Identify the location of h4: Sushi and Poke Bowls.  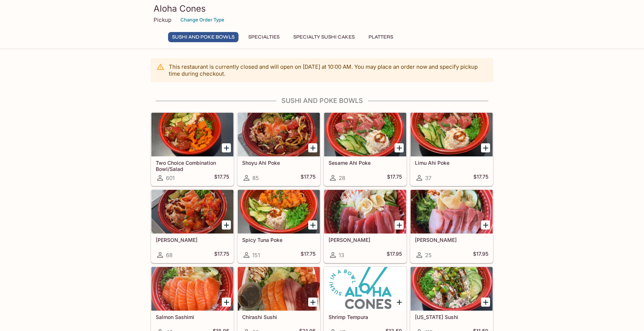
(322, 101).